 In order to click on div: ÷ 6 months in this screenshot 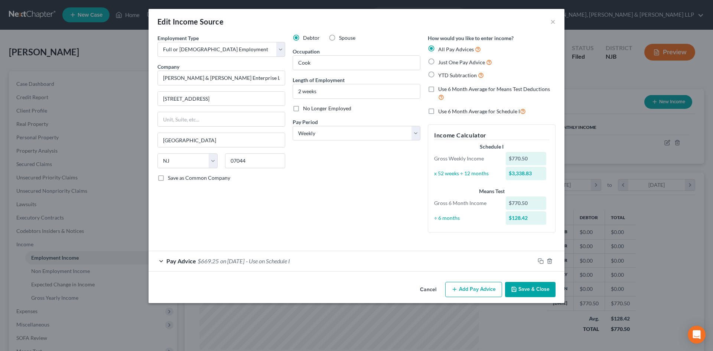, I will do `click(466, 218)`.